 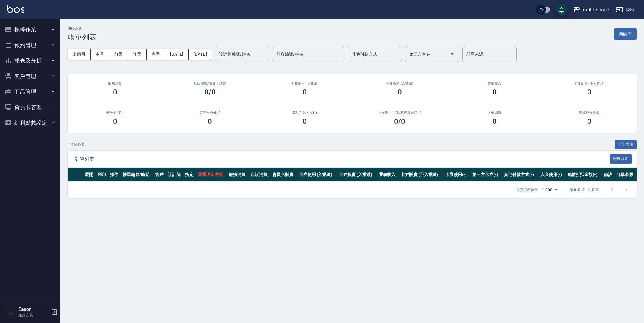 I want to click on img: Person, so click(x=11, y=312).